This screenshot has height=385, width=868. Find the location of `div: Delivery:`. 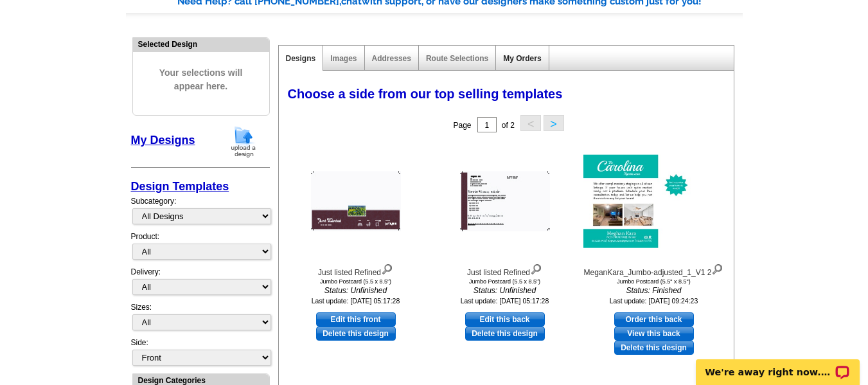

div: Delivery: is located at coordinates (201, 284).